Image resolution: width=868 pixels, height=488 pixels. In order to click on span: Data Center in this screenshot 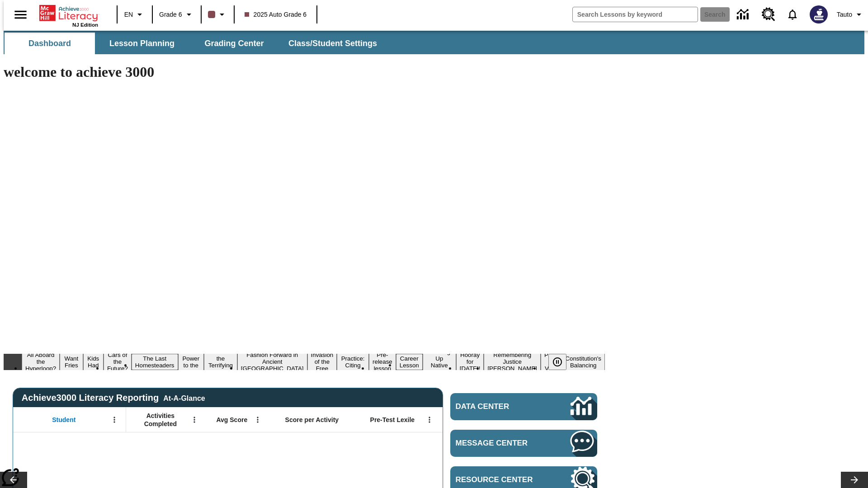, I will do `click(498, 407)`.